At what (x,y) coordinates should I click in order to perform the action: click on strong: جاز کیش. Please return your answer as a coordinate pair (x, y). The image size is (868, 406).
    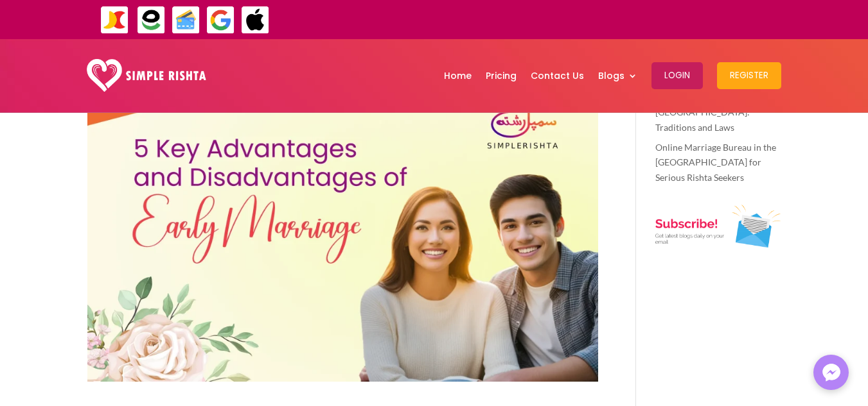
    Looking at the image, I should click on (702, 18).